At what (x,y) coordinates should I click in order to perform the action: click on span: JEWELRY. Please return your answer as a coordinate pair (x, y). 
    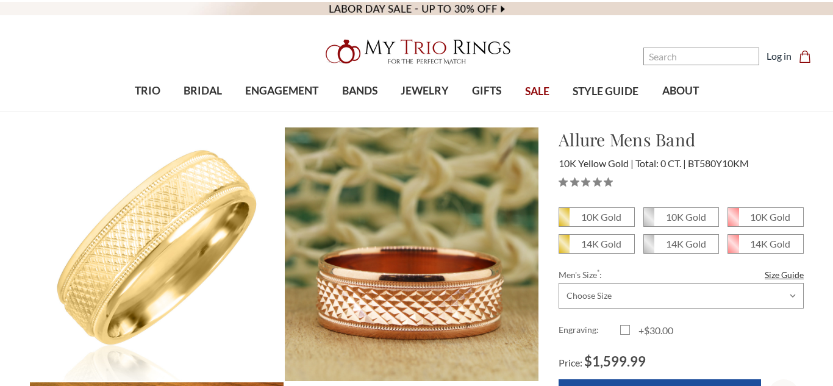
    Looking at the image, I should click on (425, 91).